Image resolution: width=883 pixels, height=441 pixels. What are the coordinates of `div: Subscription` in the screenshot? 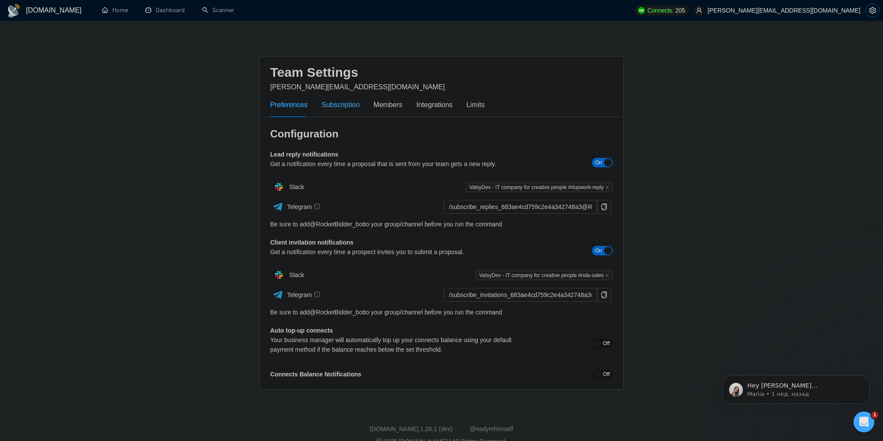 It's located at (340, 104).